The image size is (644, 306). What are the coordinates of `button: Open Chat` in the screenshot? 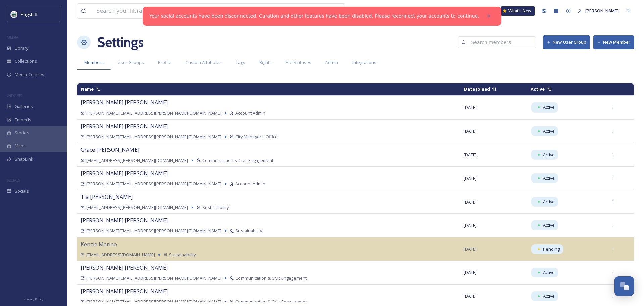 It's located at (624, 285).